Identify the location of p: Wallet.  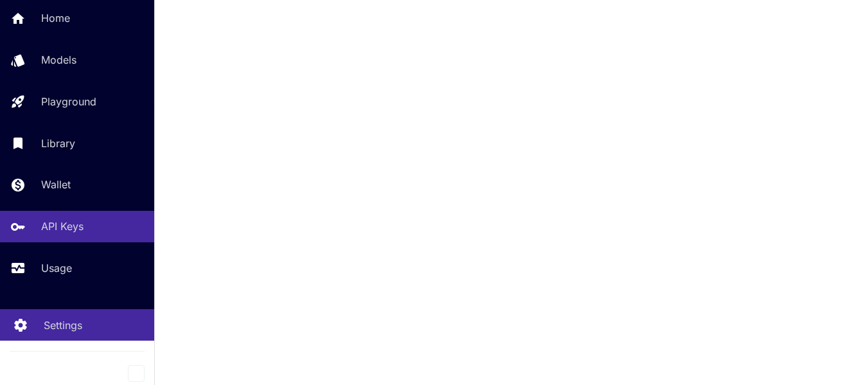
(56, 184).